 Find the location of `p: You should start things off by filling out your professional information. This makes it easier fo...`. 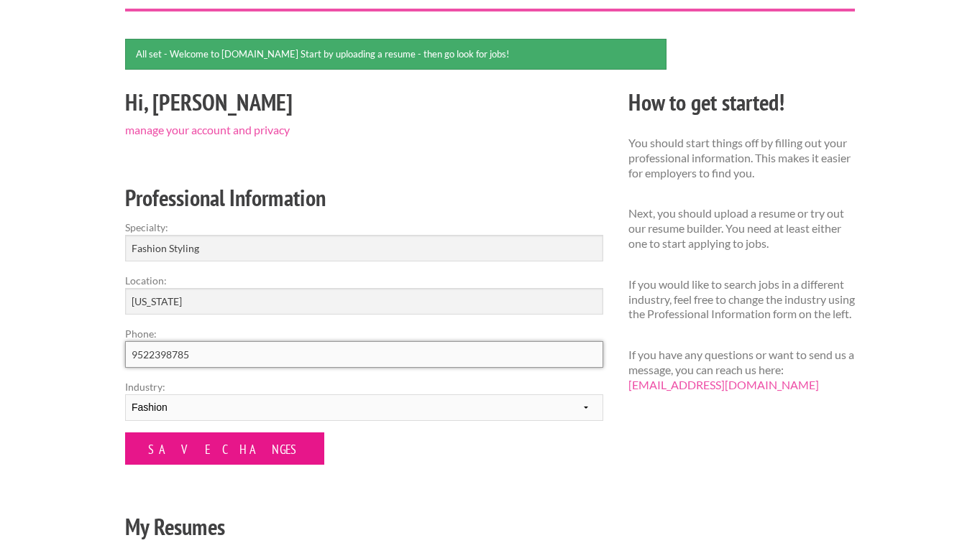

p: You should start things off by filling out your professional information. This makes it easier fo... is located at coordinates (741, 158).